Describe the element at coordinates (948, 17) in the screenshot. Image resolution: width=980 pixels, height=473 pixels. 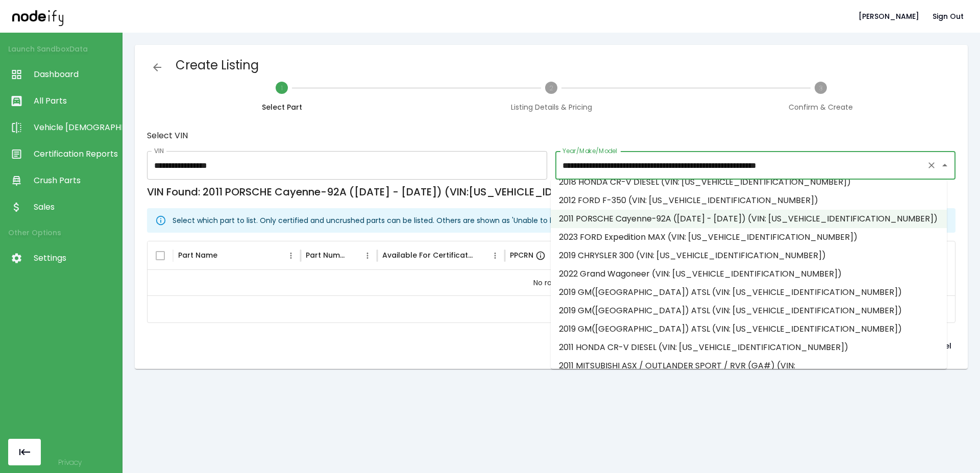
I see `button: Sign Out` at that location.